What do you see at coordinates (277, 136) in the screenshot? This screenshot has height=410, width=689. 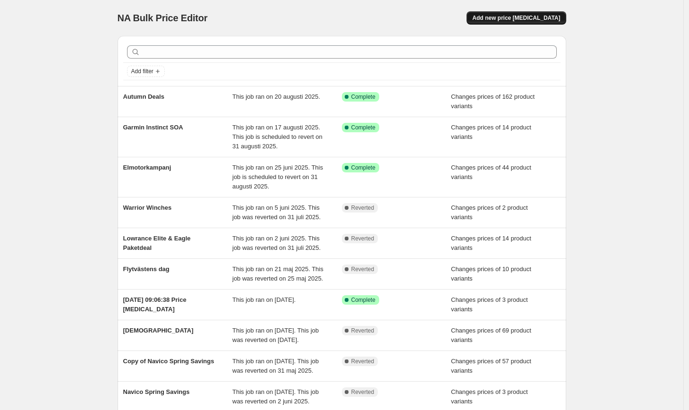 I see `span: This job ran on 17 augusti 2025. This job is scheduled to revert on 31 augusti 2025.` at bounding box center [277, 136].